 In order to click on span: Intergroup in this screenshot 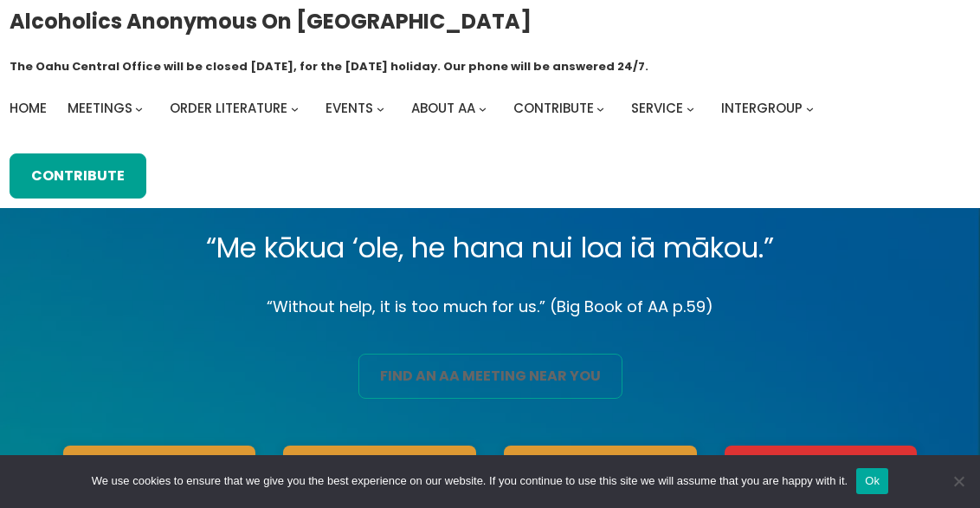, I will do `click(762, 107)`.